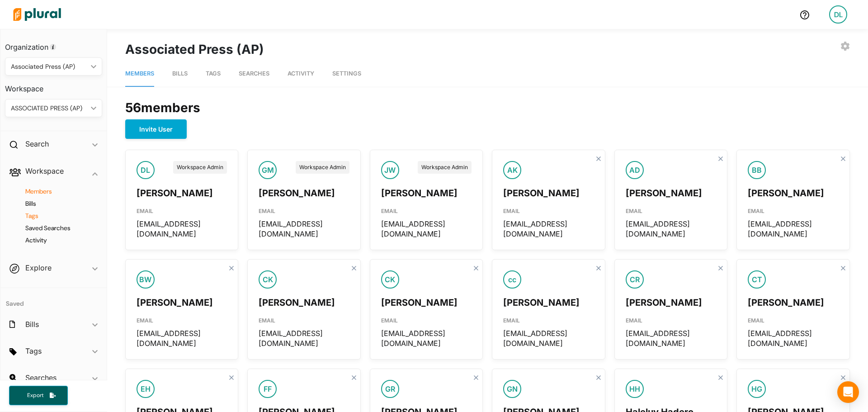  What do you see at coordinates (267, 170) in the screenshot?
I see `div: GM` at bounding box center [267, 170].